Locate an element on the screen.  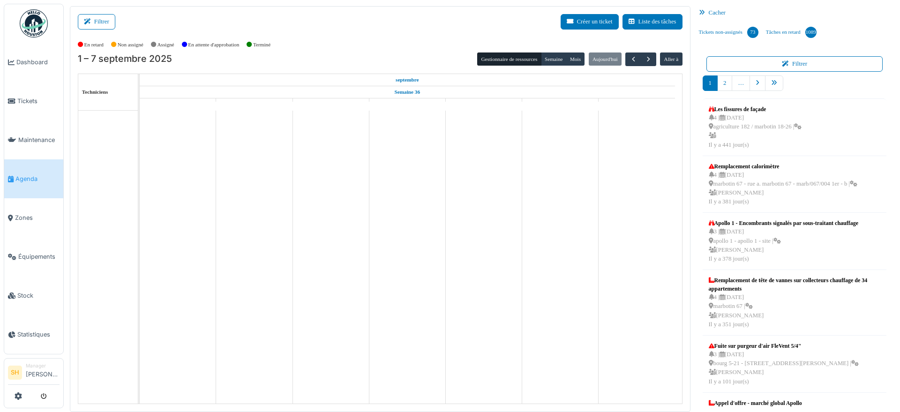
div: Remplacement de tête de vannes sur collecteurs chauffage de 34 appartements is located at coordinates (794, 284).